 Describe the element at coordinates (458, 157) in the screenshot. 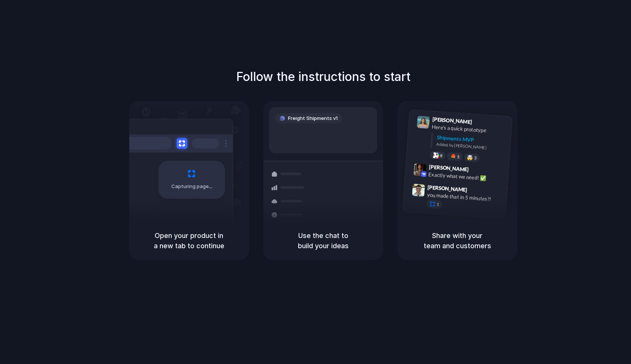

I see `span: 5` at that location.